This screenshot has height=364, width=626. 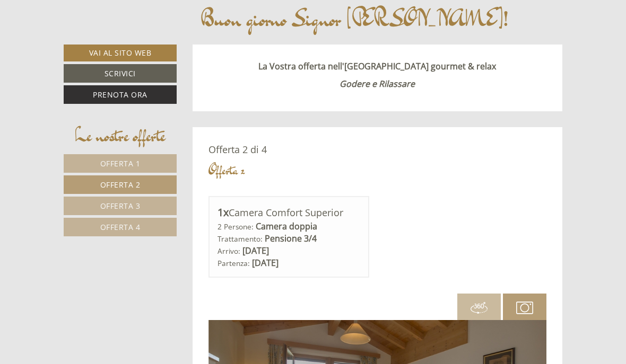 What do you see at coordinates (120, 136) in the screenshot?
I see `div: Le nostre offerte` at bounding box center [120, 136].